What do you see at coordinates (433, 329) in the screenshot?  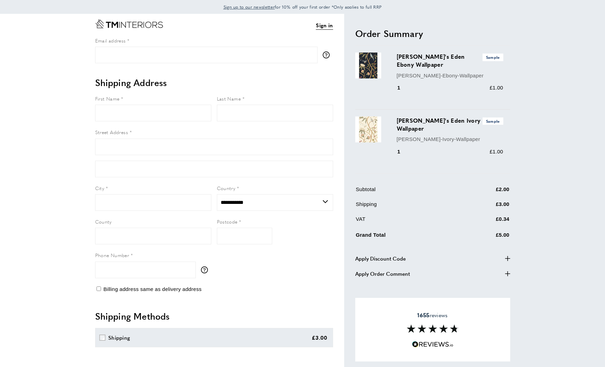 I see `img: Reviews section` at bounding box center [433, 329].